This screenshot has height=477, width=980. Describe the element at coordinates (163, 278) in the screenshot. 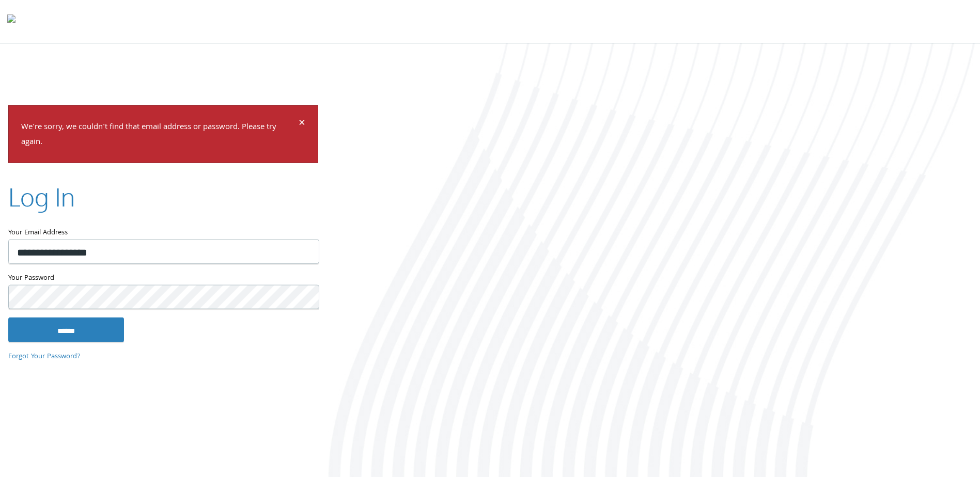

I see `label: Your Password` at that location.